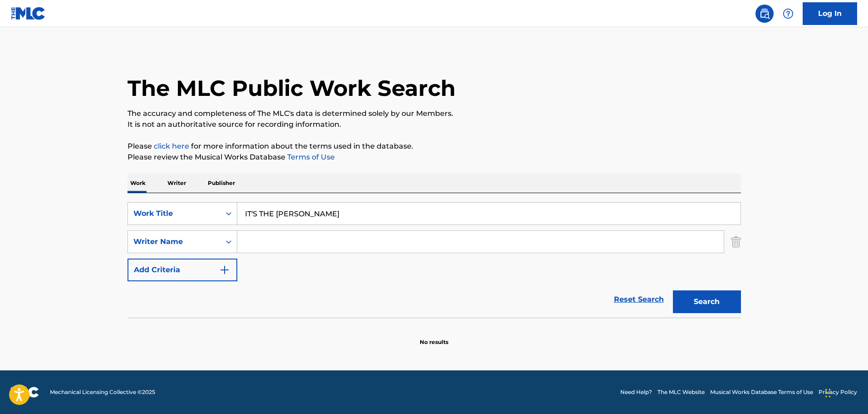  Describe the element at coordinates (435, 157) in the screenshot. I see `p: Please review the Musical Works Database` at that location.